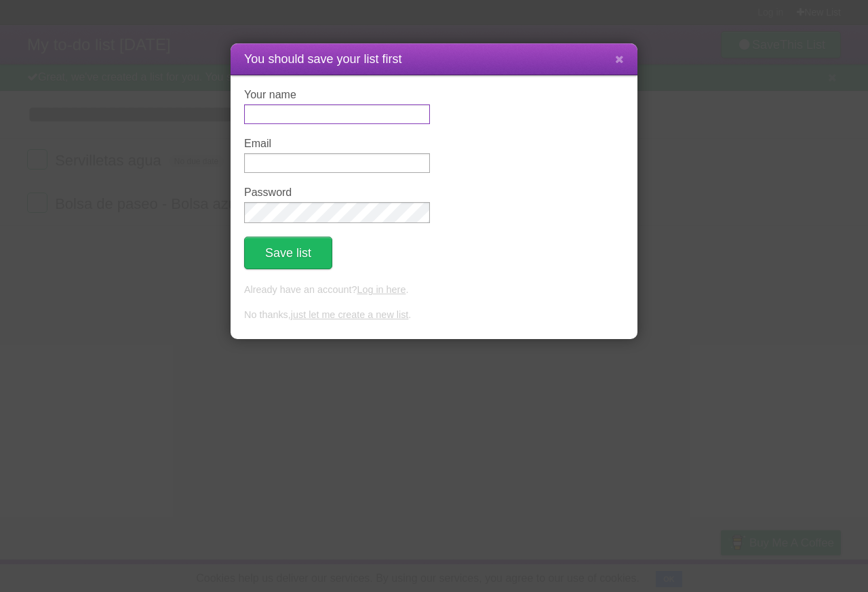 Image resolution: width=868 pixels, height=592 pixels. What do you see at coordinates (337, 95) in the screenshot?
I see `label: Your name` at bounding box center [337, 95].